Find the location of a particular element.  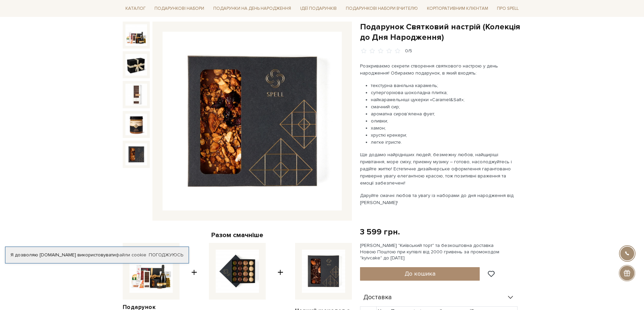

li: смачний сир; is located at coordinates (444, 106).